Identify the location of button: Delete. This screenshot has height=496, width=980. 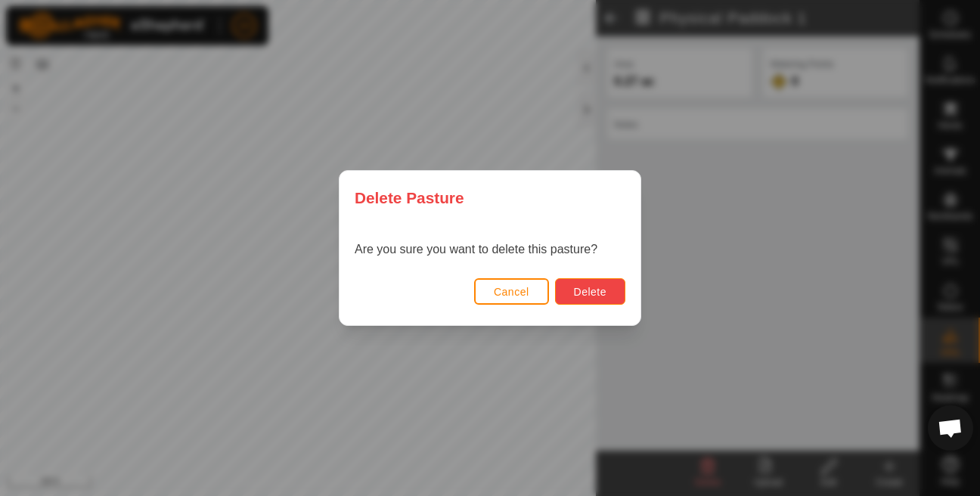
(590, 291).